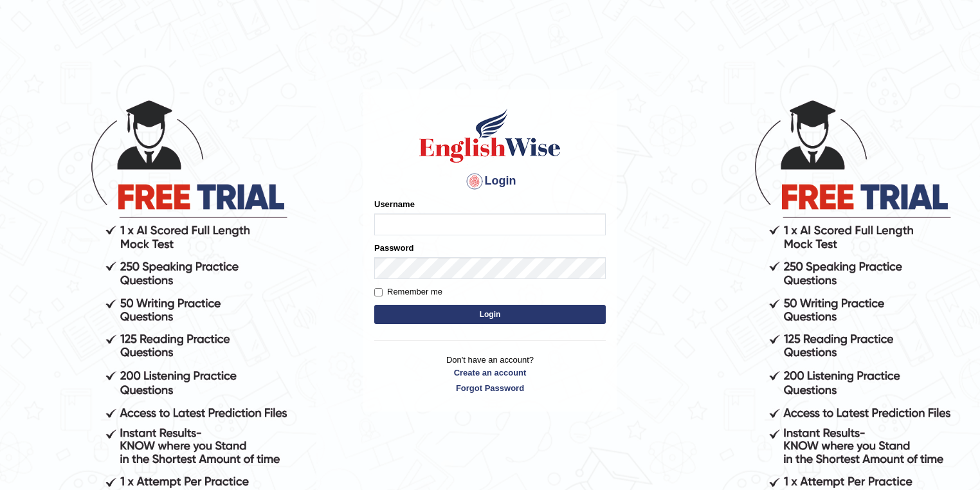 Image resolution: width=980 pixels, height=490 pixels. Describe the element at coordinates (378, 292) in the screenshot. I see `input: Remember me` at that location.